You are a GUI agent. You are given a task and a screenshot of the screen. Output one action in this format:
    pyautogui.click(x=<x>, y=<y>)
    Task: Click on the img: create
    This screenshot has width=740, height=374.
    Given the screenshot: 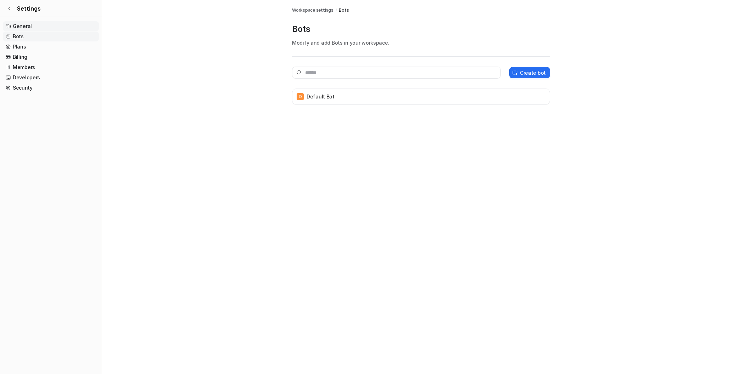 What is the action you would take?
    pyautogui.click(x=515, y=73)
    